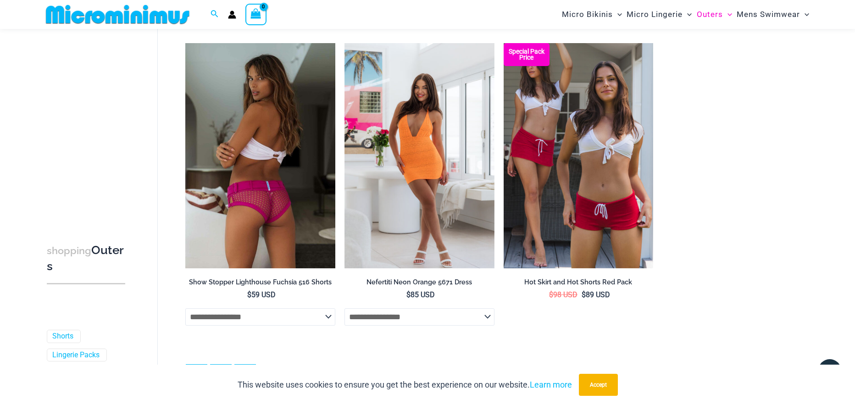 This screenshot has width=855, height=405. I want to click on button: Accept, so click(598, 385).